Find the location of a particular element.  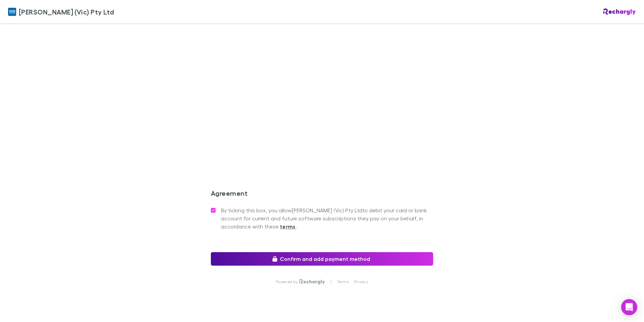

p: Terms is located at coordinates (343, 282).